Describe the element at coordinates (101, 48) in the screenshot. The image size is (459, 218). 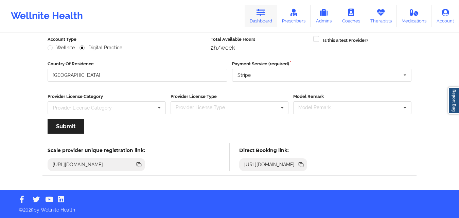
I see `label: Digital Practice` at that location.